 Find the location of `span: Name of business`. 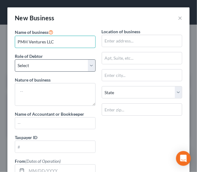

span: Name of business is located at coordinates (31, 32).